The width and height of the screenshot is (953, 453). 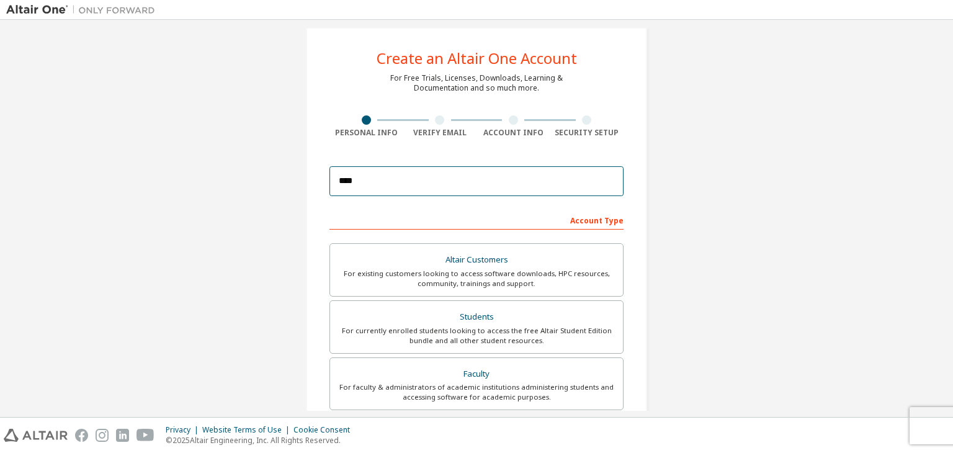 What do you see at coordinates (477, 336) in the screenshot?
I see `div: For currently enrolled students looking to access the free Altair Student Edition bundle and all ...` at bounding box center [477, 336].